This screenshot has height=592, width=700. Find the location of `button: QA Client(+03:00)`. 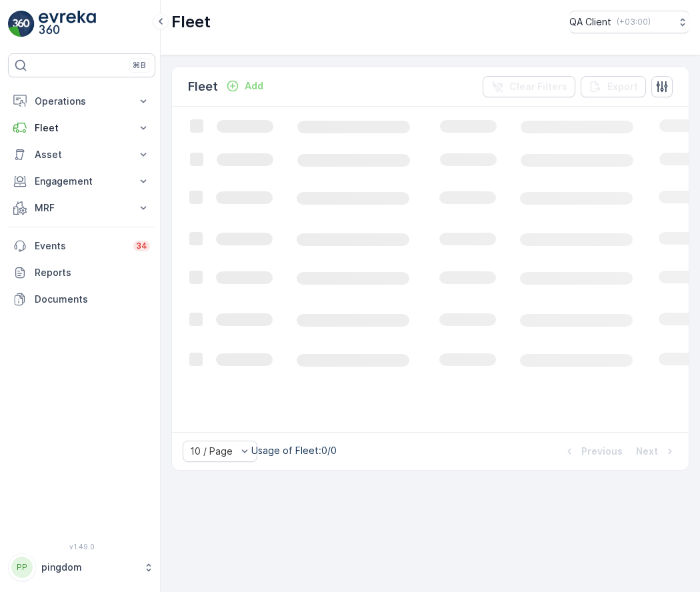

button: QA Client(+03:00) is located at coordinates (629, 22).